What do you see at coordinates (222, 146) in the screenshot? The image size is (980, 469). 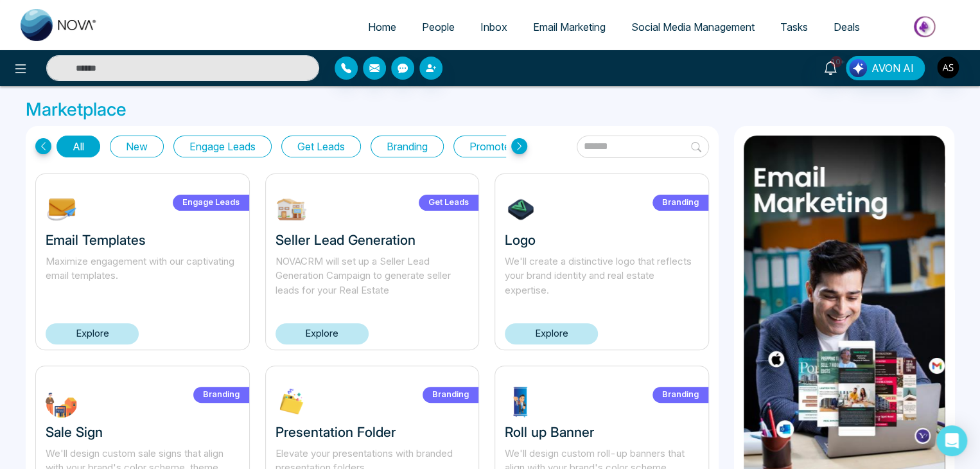 I see `button: Engage Leads` at bounding box center [222, 146].